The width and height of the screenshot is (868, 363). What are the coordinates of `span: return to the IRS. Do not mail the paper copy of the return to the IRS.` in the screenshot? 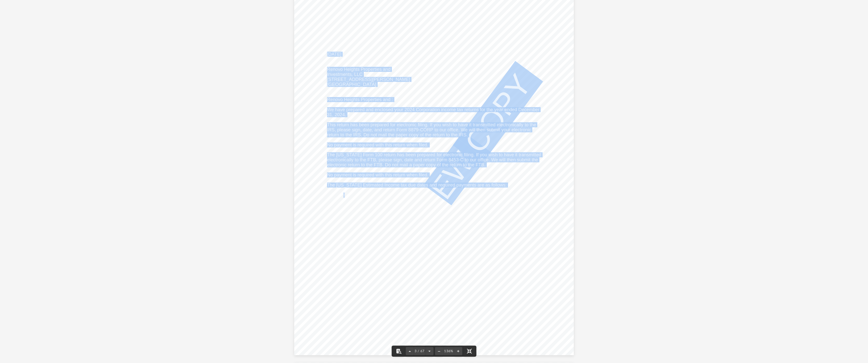 It's located at (398, 135).